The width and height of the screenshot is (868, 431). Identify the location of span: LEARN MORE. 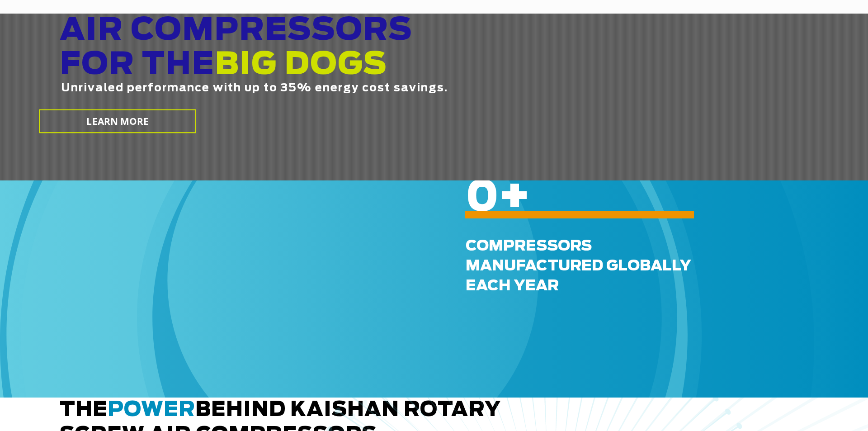
(117, 121).